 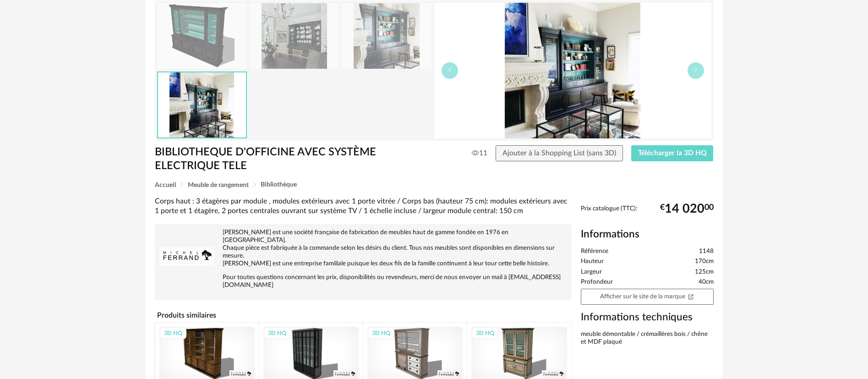 I want to click on span: Ajouter à la Shopping List (sans 3D), so click(x=560, y=153).